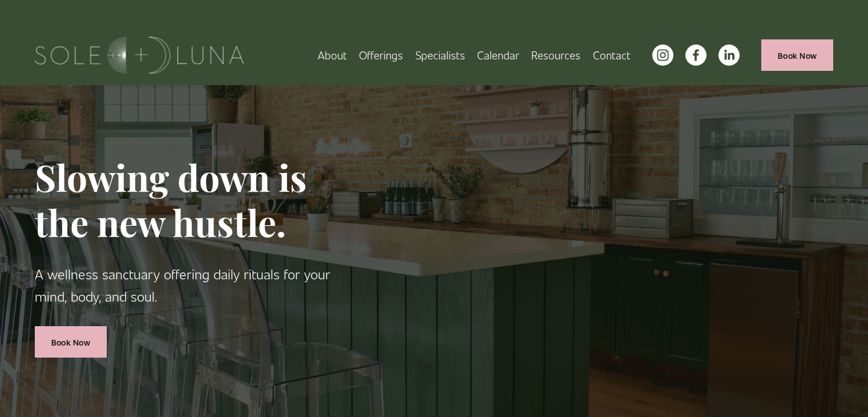 Image resolution: width=868 pixels, height=417 pixels. What do you see at coordinates (729, 55) in the screenshot?
I see `a: LinkedIn` at bounding box center [729, 55].